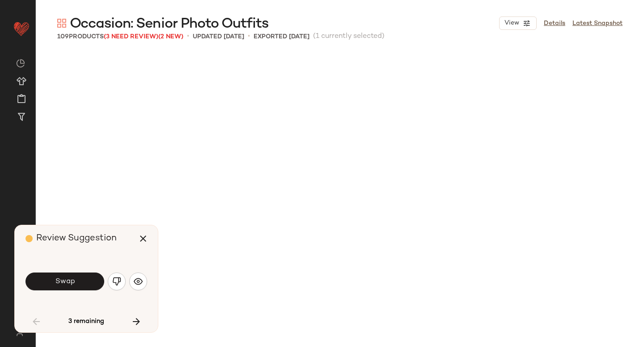  I want to click on span: (2 New), so click(171, 37).